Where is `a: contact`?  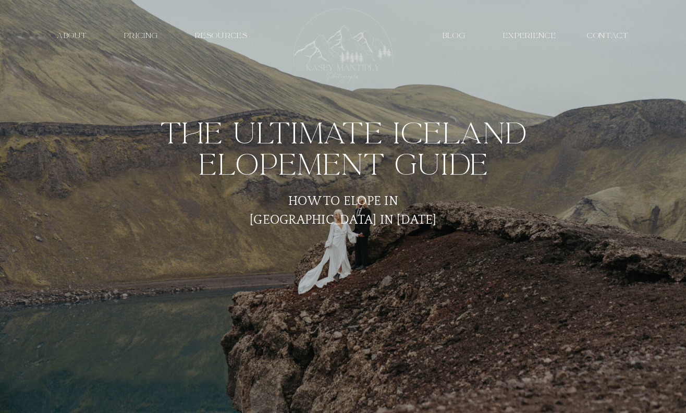 a: contact is located at coordinates (608, 35).